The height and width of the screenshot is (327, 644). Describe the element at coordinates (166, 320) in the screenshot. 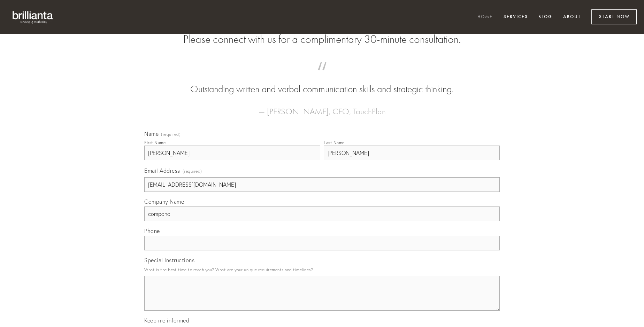

I see `span: Keep me informed` at that location.